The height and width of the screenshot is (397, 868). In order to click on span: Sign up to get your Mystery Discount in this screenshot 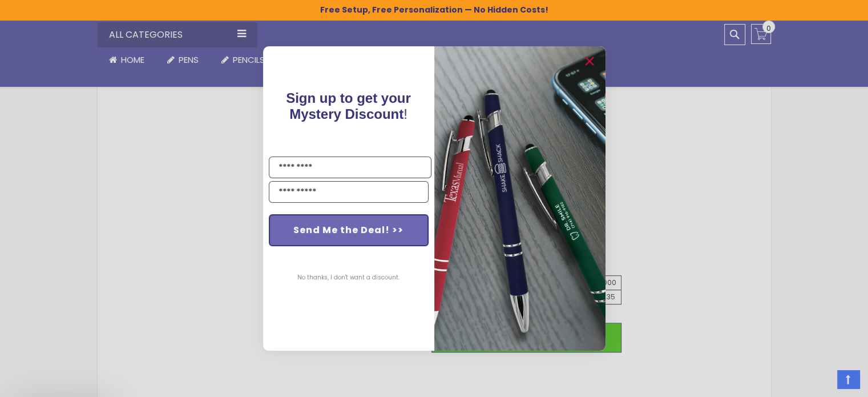, I will do `click(348, 106)`.